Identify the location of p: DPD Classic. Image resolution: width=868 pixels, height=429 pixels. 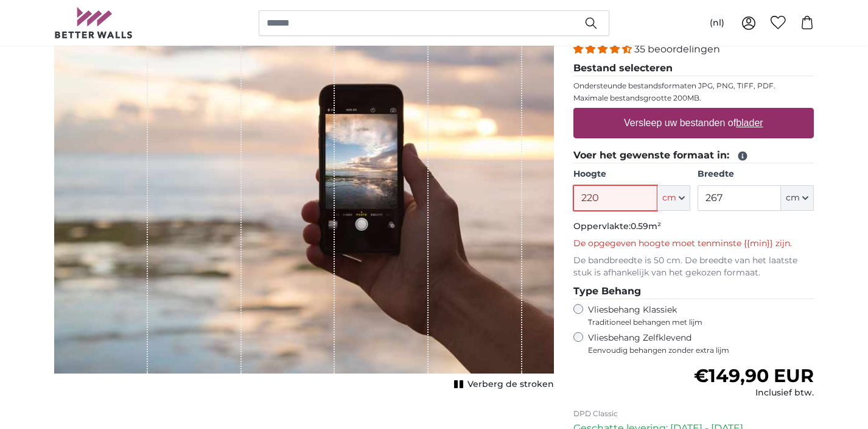
(694, 414).